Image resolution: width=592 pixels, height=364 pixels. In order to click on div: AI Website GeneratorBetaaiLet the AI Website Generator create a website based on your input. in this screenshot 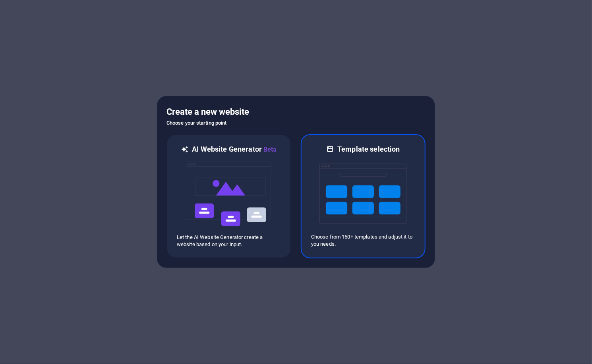, I will do `click(229, 196)`.